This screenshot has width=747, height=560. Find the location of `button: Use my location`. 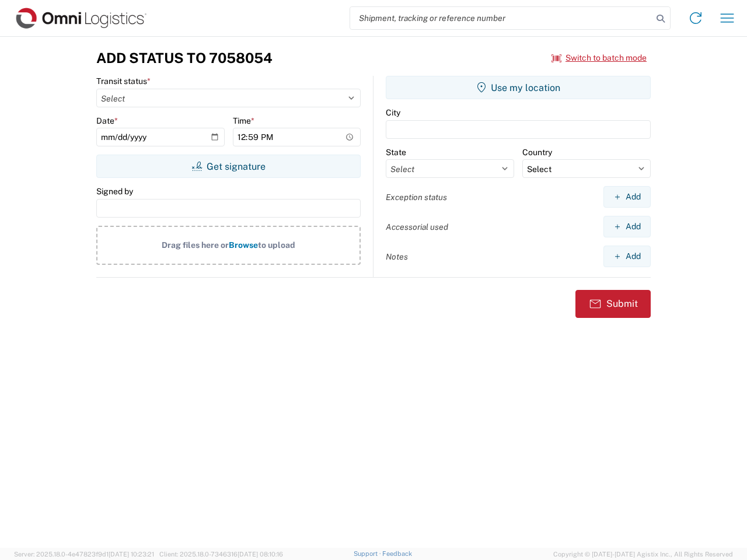

button: Use my location is located at coordinates (518, 87).